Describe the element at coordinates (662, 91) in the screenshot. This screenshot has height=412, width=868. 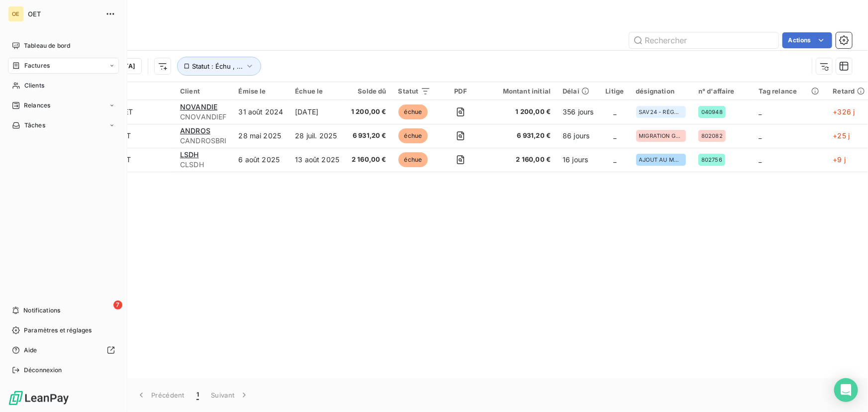
I see `div: désignation` at that location.